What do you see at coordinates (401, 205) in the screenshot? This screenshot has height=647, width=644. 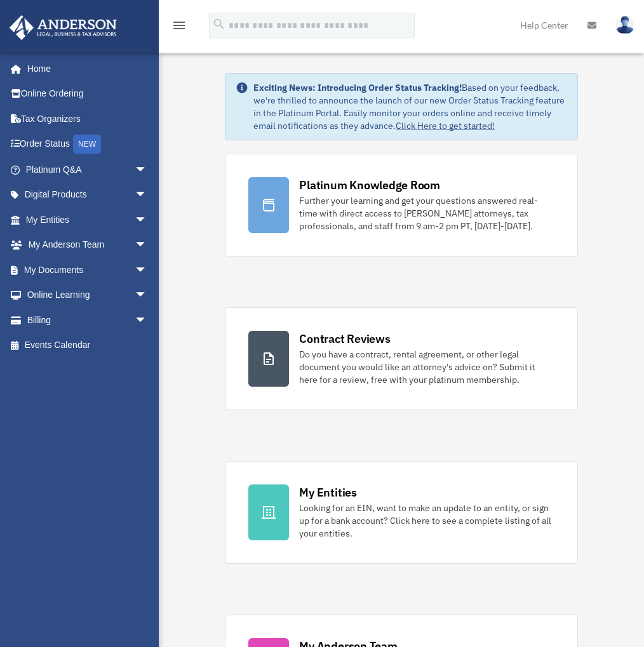 I see `a: Platinum Knowledge Room Further your learning and get your questions answered real-time with dire...` at bounding box center [401, 205].